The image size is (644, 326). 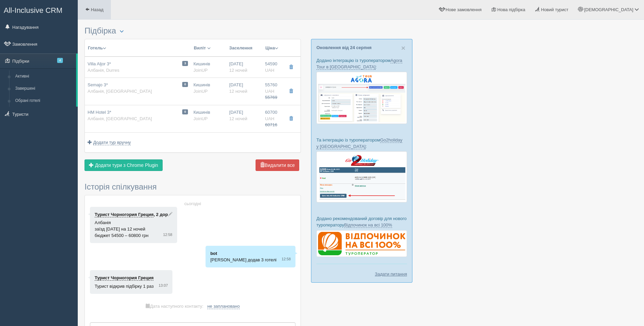 I want to click on span: Villa Aljor 3*, so click(x=99, y=64).